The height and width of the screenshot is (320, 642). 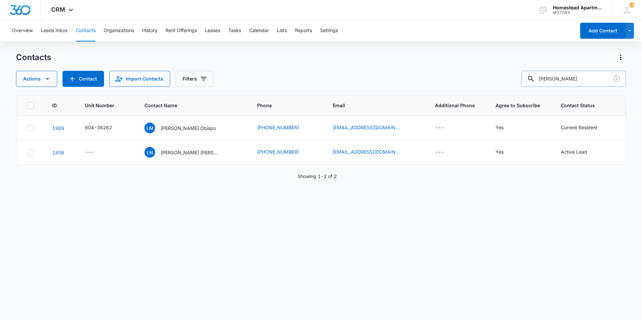 I want to click on button: Contacts, so click(x=86, y=31).